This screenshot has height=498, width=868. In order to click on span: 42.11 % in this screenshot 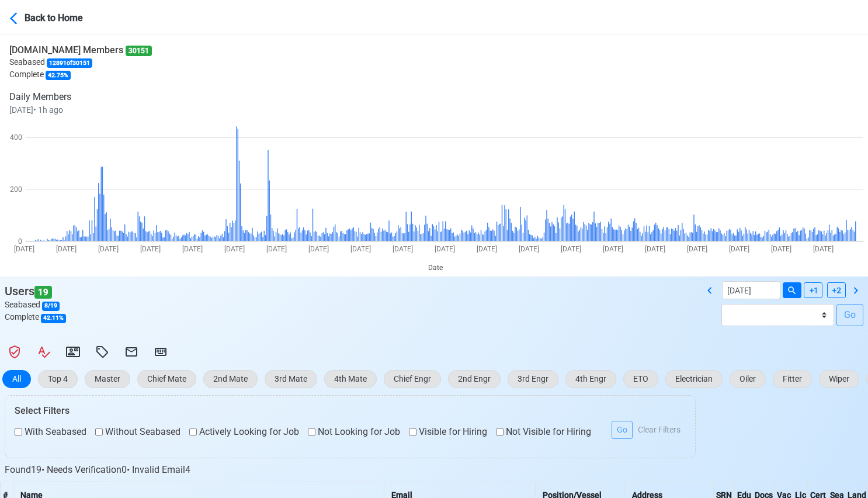, I will do `click(53, 318)`.